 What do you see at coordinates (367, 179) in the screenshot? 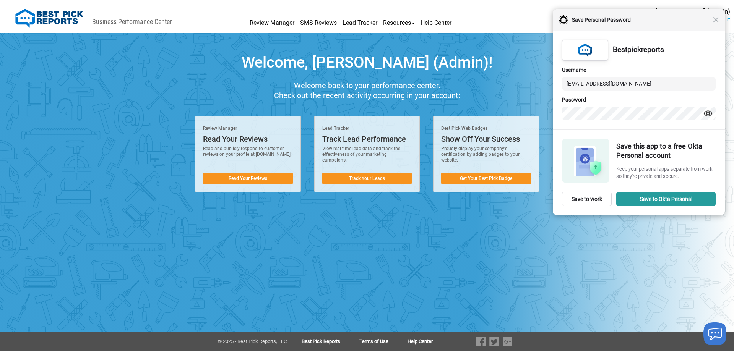
I see `a: Track Your Leads` at bounding box center [367, 179].